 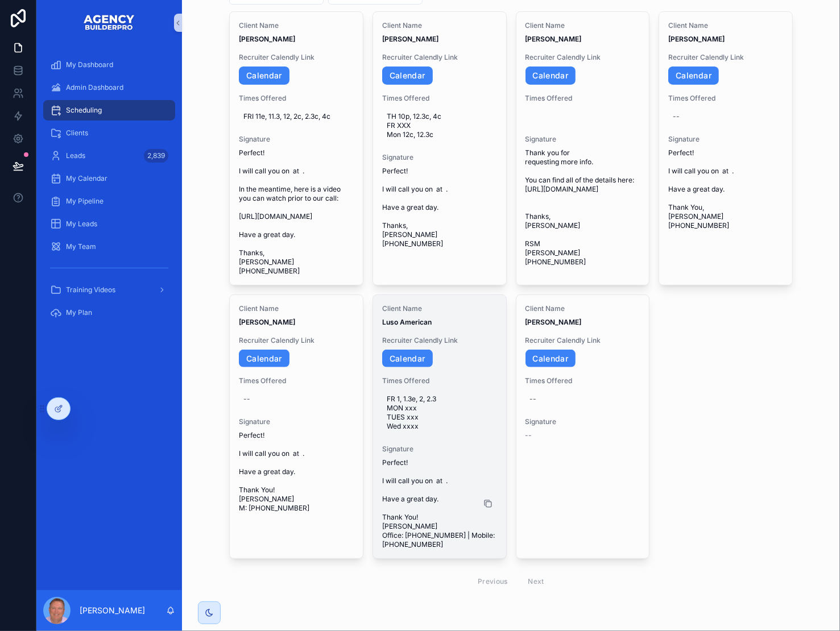 I want to click on span: My Dashboard, so click(x=89, y=65).